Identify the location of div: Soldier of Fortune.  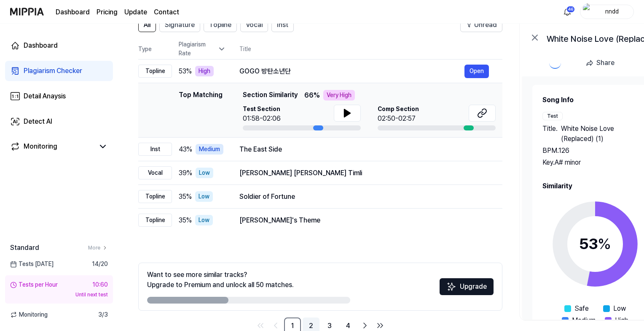
(364, 197).